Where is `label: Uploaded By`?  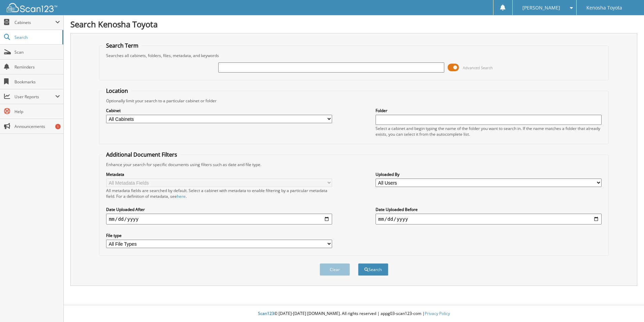 label: Uploaded By is located at coordinates (489, 174).